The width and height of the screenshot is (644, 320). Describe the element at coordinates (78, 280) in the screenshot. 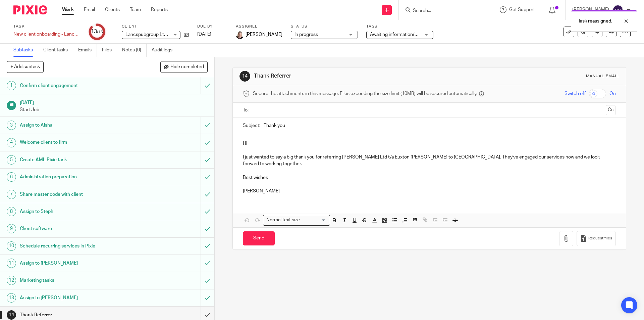

I see `h1: Marketing tasks` at that location.